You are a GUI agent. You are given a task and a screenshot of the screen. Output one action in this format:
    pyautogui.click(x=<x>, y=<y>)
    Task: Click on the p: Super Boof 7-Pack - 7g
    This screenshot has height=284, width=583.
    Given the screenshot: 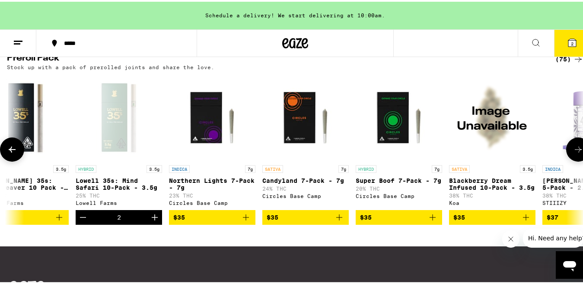 What is the action you would take?
    pyautogui.click(x=399, y=179)
    